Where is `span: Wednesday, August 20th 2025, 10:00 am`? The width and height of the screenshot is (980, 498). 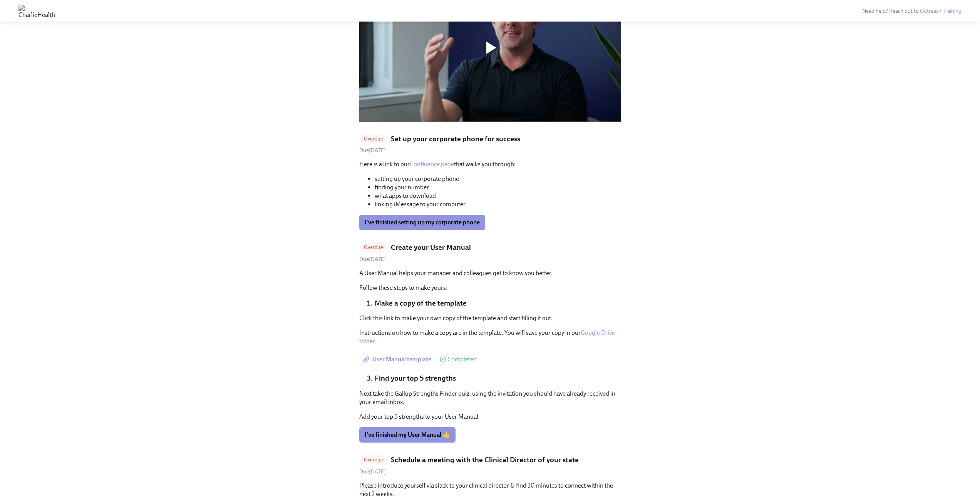 span: Wednesday, August 20th 2025, 10:00 am is located at coordinates (373, 150).